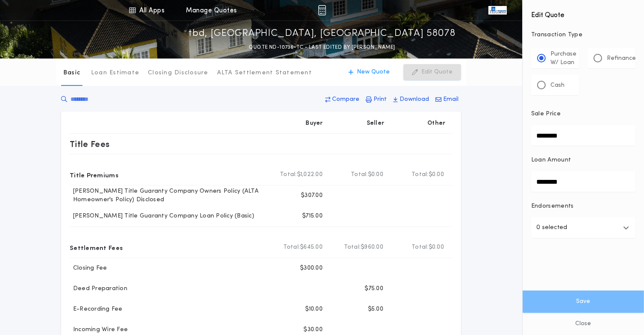 The width and height of the screenshot is (644, 335). Describe the element at coordinates (622, 59) in the screenshot. I see `p: Refinance` at that location.